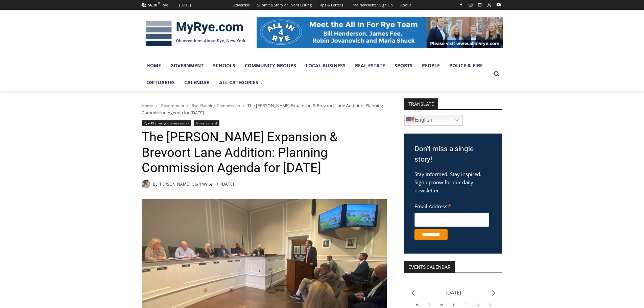 The width and height of the screenshot is (644, 308). What do you see at coordinates (421, 104) in the screenshot?
I see `strong: TRANSLATE` at bounding box center [421, 104].